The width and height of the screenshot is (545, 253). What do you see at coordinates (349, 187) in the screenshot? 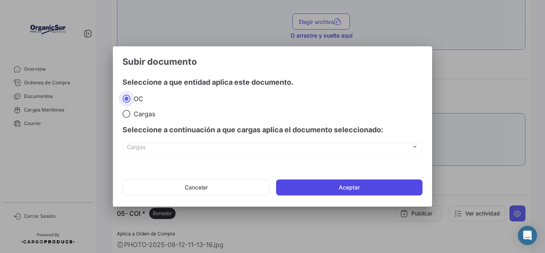
I see `button: Aceptar` at bounding box center [349, 187].